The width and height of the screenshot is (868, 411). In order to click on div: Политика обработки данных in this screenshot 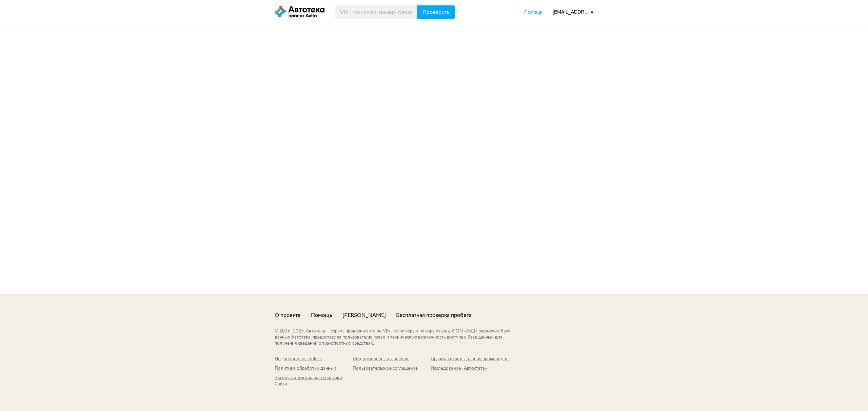, I will do `click(313, 369)`.